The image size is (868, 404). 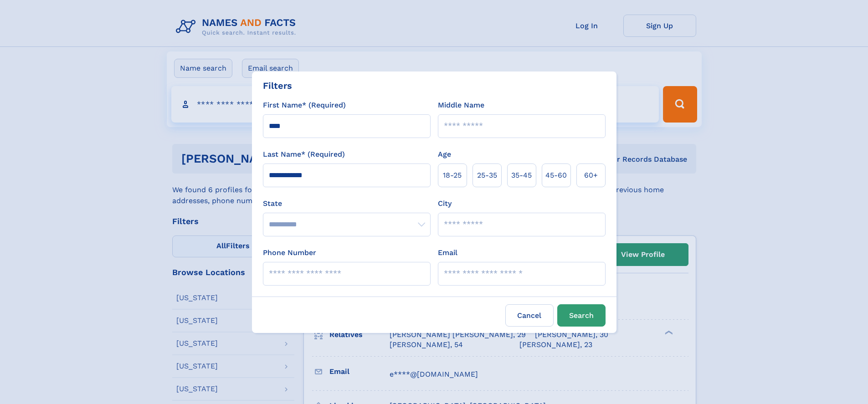 What do you see at coordinates (592, 176) in the screenshot?
I see `span: 60+` at bounding box center [592, 176].